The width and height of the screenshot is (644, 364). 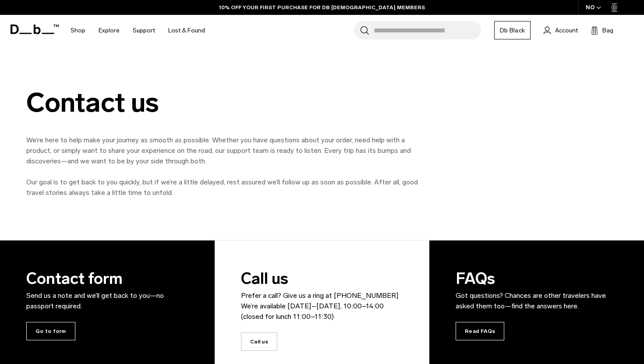 I want to click on a: Support, so click(x=144, y=30).